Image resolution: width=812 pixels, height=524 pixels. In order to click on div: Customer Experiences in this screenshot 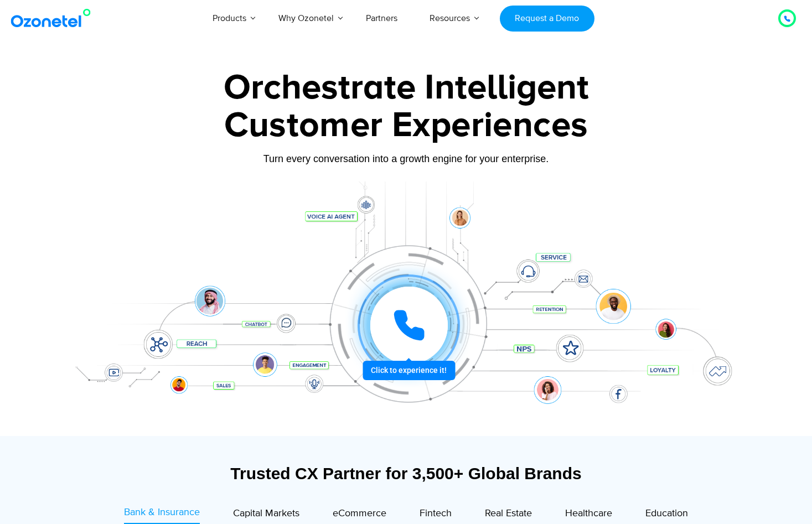, I will do `click(406, 125)`.